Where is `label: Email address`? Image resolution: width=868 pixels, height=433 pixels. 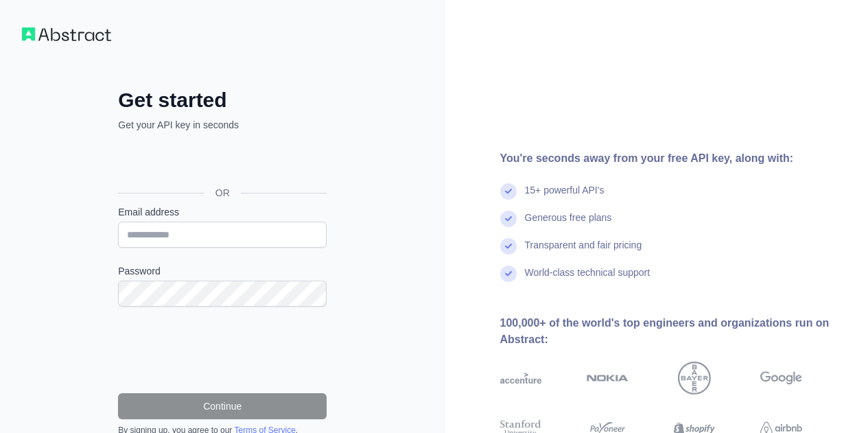
label: Email address is located at coordinates (222, 212).